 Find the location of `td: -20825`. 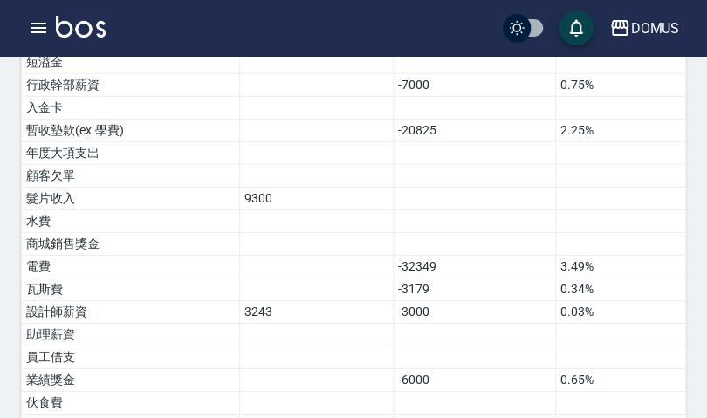

td: -20825 is located at coordinates (474, 131).